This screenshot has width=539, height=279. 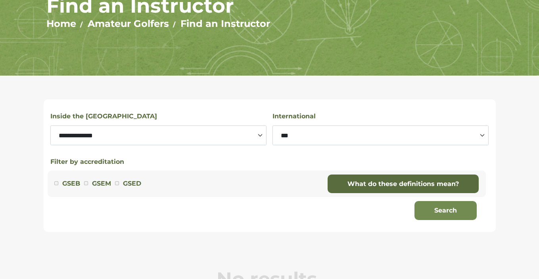 What do you see at coordinates (132, 184) in the screenshot?
I see `label: GSED` at bounding box center [132, 184].